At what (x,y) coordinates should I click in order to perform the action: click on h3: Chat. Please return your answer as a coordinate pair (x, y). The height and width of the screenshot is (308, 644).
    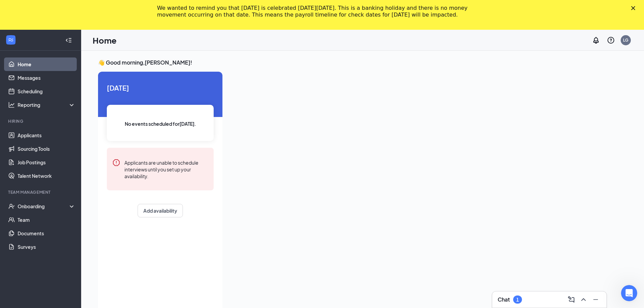
    Looking at the image, I should click on (504, 299).